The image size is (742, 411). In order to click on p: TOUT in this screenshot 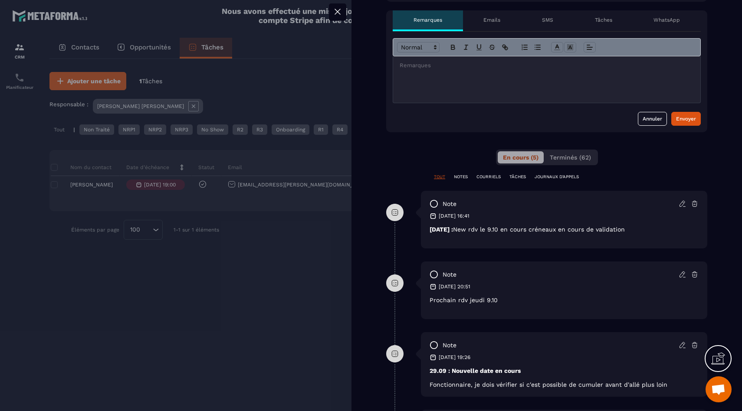, I will do `click(440, 177)`.